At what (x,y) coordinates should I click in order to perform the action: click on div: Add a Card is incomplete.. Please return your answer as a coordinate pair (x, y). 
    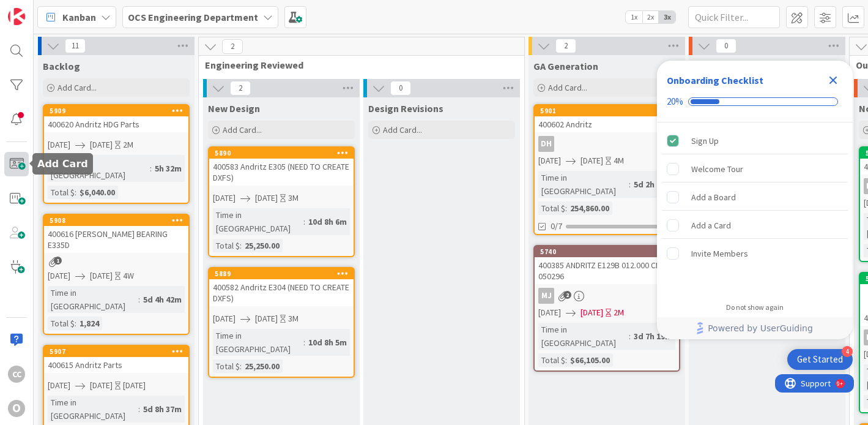
    Looking at the image, I should click on (755, 225).